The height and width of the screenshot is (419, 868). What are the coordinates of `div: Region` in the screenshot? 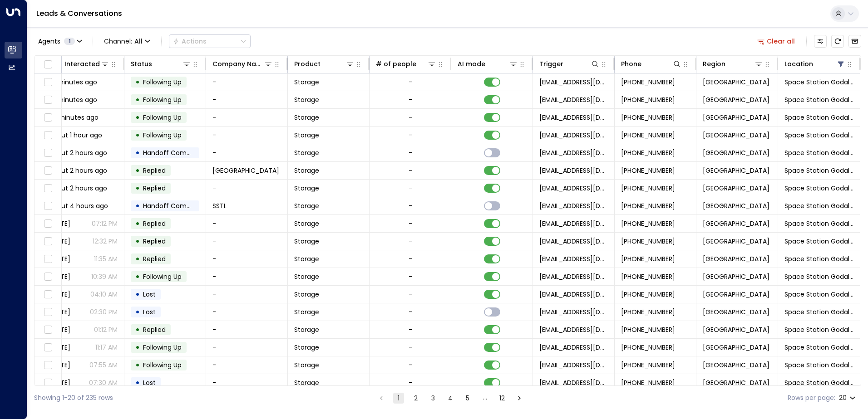 It's located at (714, 64).